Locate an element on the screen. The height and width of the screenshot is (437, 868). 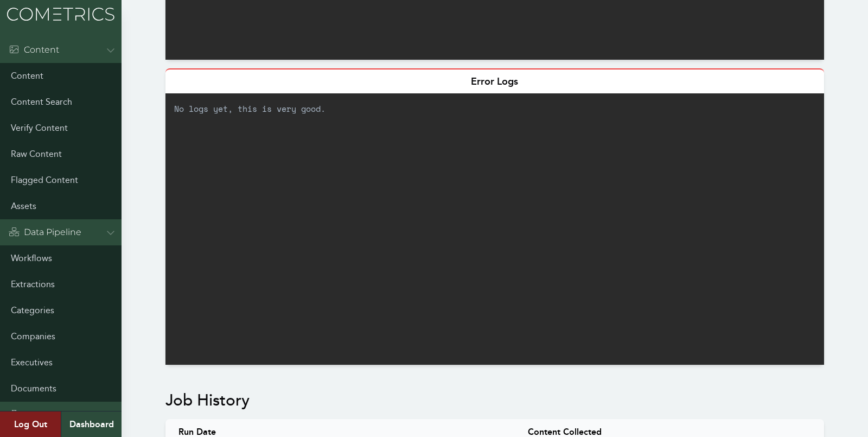
div: Content is located at coordinates (33, 50).